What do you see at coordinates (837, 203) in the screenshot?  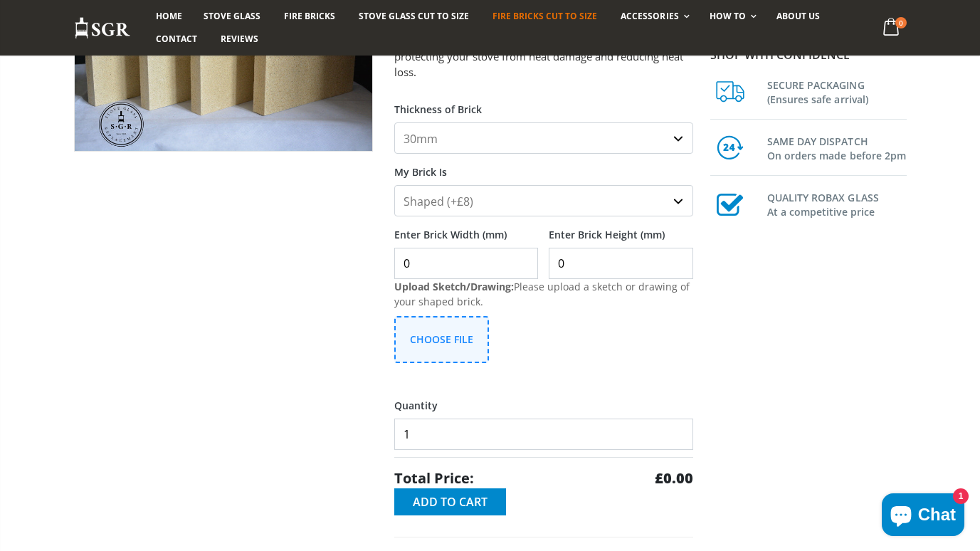 I see `h3: QUALITY ROBAX GLASS At a competitive price` at bounding box center [837, 203].